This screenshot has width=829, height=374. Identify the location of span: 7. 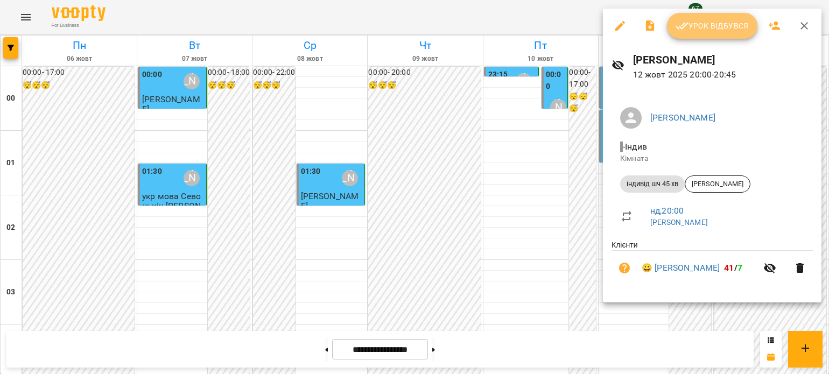
(740, 268).